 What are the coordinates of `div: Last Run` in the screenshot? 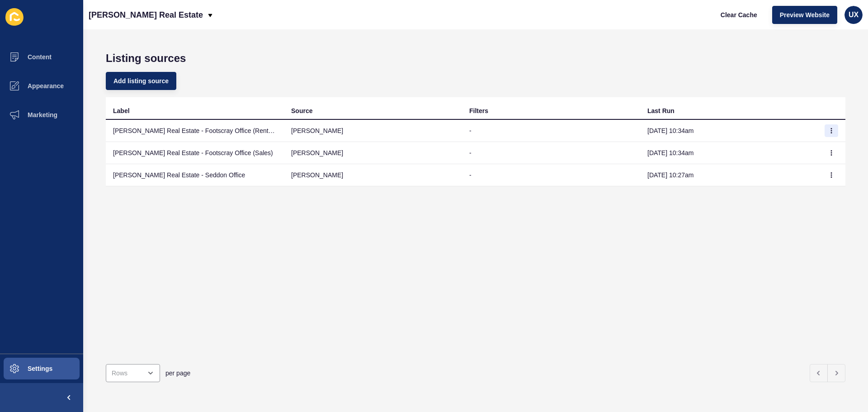 It's located at (661, 111).